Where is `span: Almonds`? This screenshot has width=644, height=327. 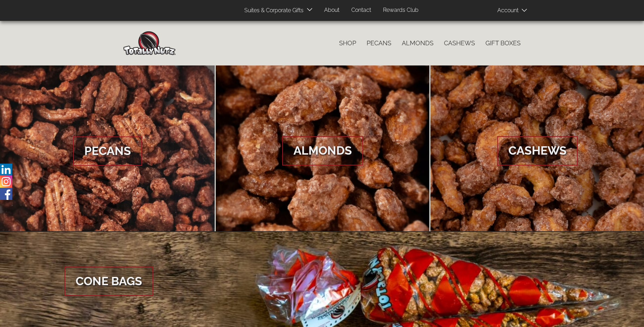 span: Almonds is located at coordinates (323, 151).